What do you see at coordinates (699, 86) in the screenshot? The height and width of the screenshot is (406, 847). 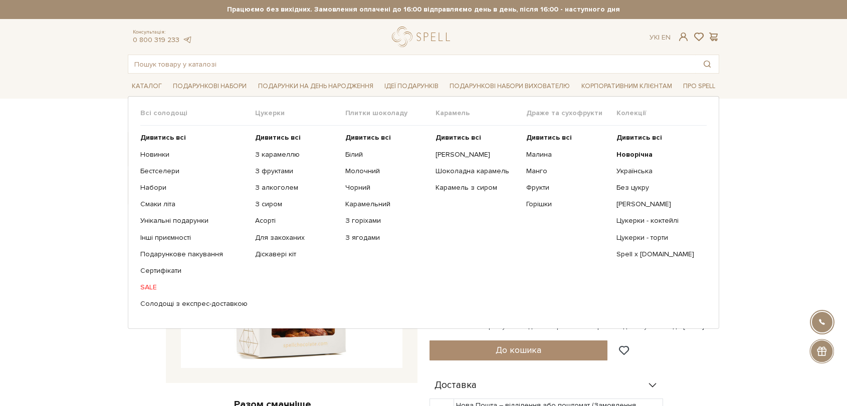 I see `a: Про Spell` at bounding box center [699, 86].